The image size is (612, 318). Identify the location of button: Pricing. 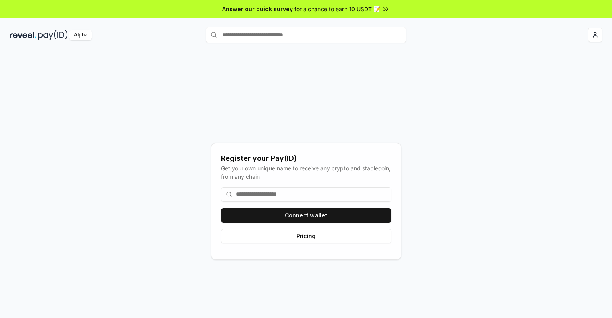
(306, 236).